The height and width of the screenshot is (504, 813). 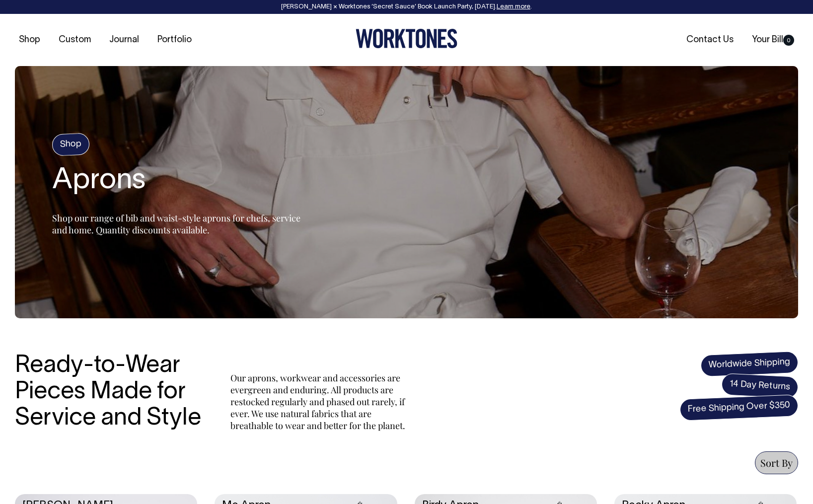 What do you see at coordinates (177, 224) in the screenshot?
I see `span: Shop our range of bib and waist-style aprons for chefs, service and home. Quantity discounts avai...` at bounding box center [177, 224].